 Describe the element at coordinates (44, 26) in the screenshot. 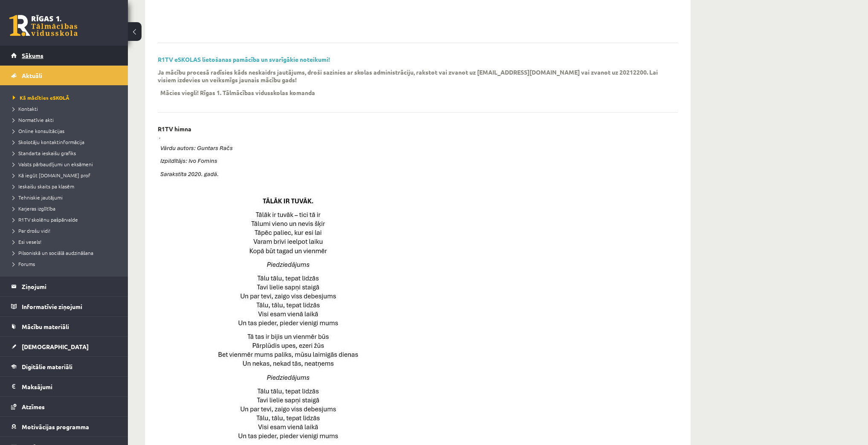

I see `a: Rīgas 1. Tālmācības vidusskola` at that location.